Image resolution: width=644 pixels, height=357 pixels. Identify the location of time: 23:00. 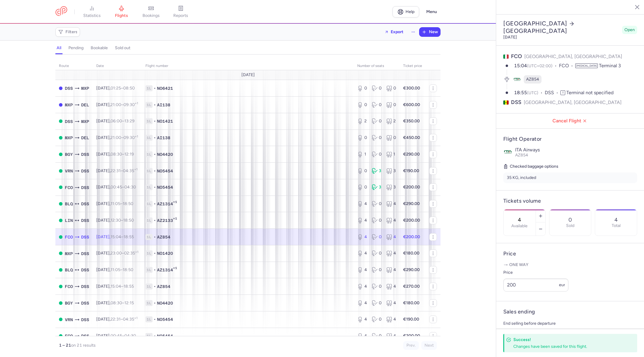
(116, 253).